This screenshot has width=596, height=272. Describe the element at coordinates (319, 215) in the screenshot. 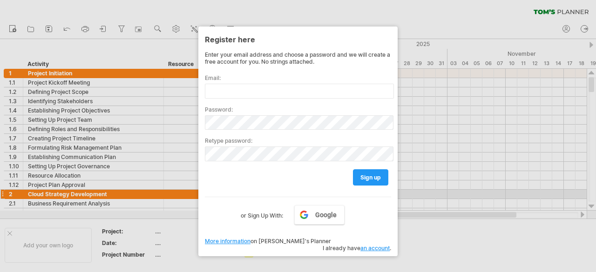

I see `a: Google` at that location.